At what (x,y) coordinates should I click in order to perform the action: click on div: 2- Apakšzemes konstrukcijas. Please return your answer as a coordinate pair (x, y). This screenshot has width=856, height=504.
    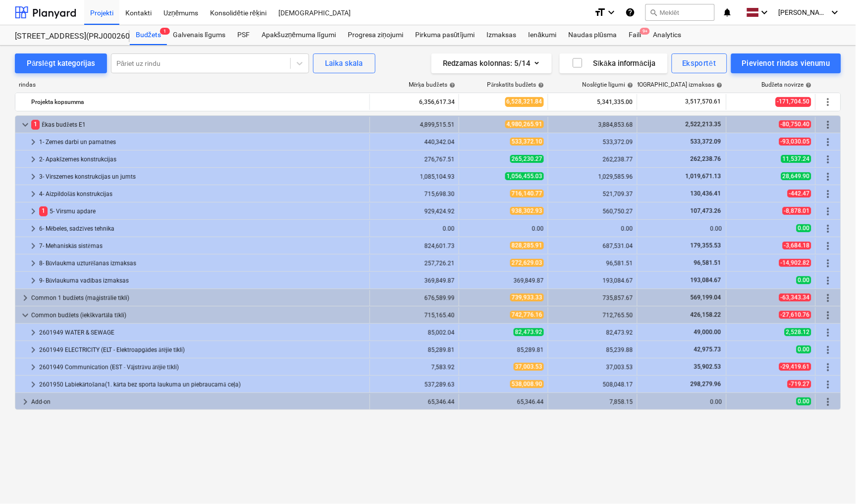
    Looking at the image, I should click on (202, 159).